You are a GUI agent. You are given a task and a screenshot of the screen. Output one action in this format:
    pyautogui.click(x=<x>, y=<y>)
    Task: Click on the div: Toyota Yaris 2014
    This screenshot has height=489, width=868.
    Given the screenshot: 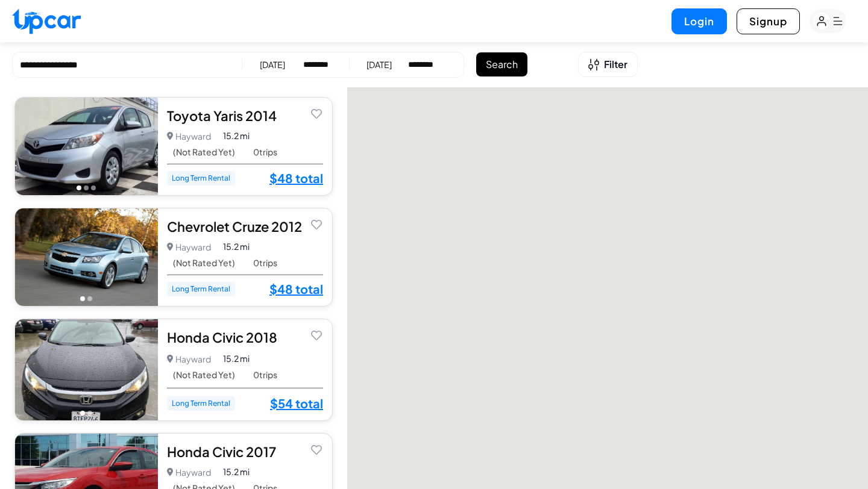 What is the action you would take?
    pyautogui.click(x=244, y=116)
    